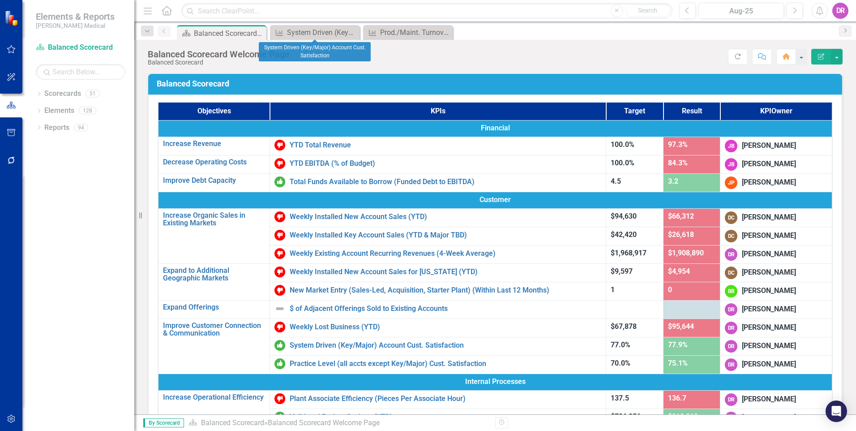 The image size is (856, 431). I want to click on div: Open Intercom Messenger, so click(836, 411).